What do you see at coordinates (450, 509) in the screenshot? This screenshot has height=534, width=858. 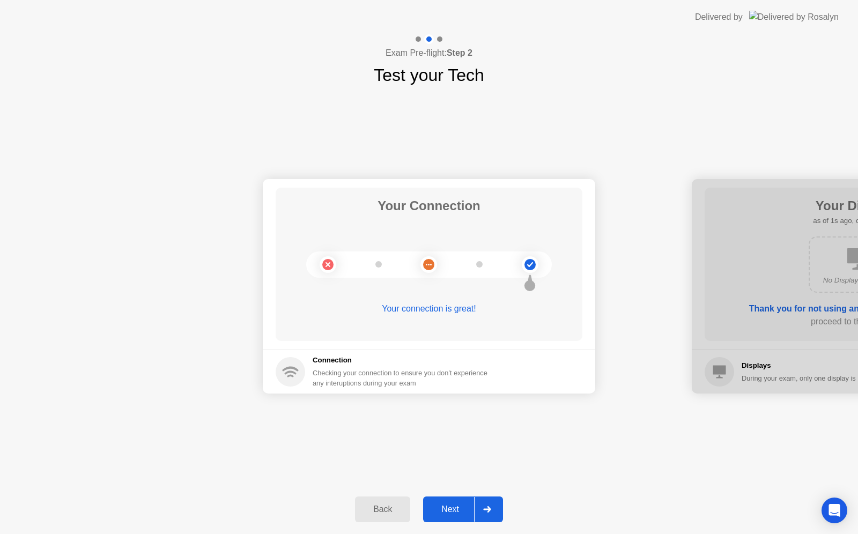 I see `div: Next` at bounding box center [450, 509].